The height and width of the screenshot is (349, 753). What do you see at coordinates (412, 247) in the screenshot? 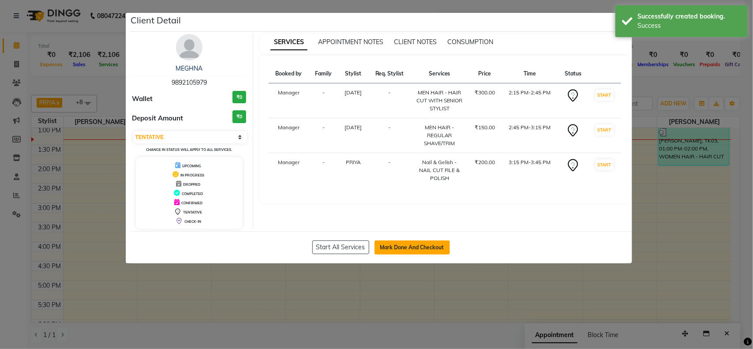
I see `button: Mark Done And Checkout` at bounding box center [412, 247].